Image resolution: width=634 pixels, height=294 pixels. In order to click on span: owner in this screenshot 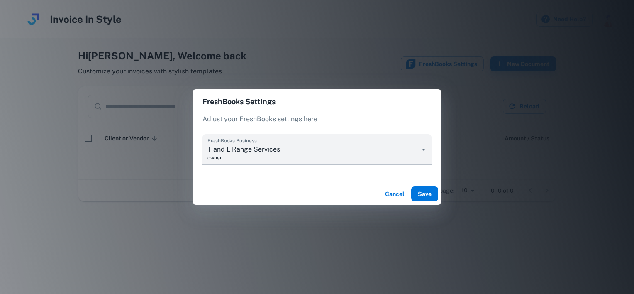, I will do `click(313, 158)`.